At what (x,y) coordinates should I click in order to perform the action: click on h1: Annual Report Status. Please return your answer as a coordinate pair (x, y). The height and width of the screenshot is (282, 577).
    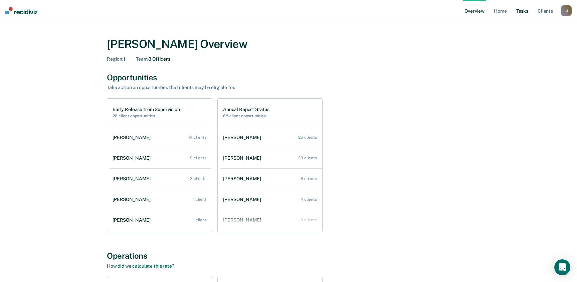
    Looking at the image, I should click on (246, 109).